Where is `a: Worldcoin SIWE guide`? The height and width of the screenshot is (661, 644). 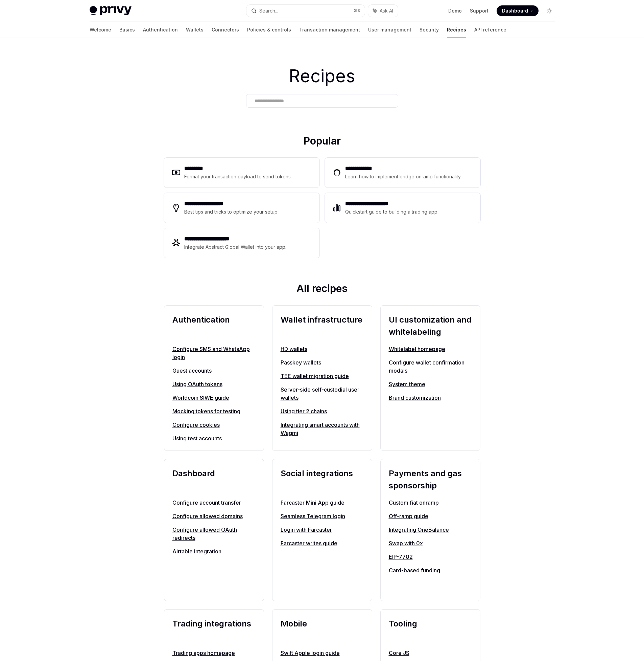 a: Worldcoin SIWE guide is located at coordinates (214, 398).